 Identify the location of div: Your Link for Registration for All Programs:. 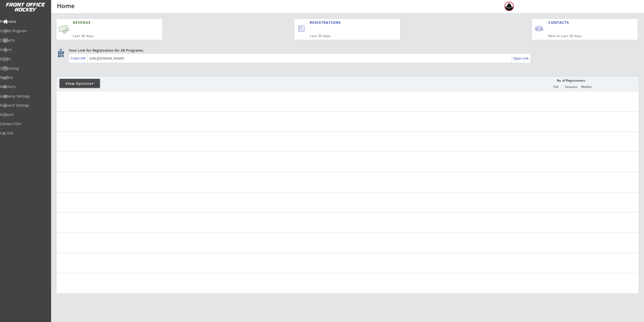
(346, 50).